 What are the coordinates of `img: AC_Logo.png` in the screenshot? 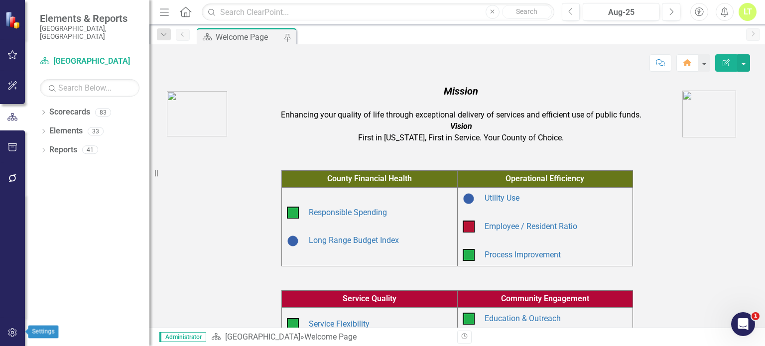 It's located at (197, 114).